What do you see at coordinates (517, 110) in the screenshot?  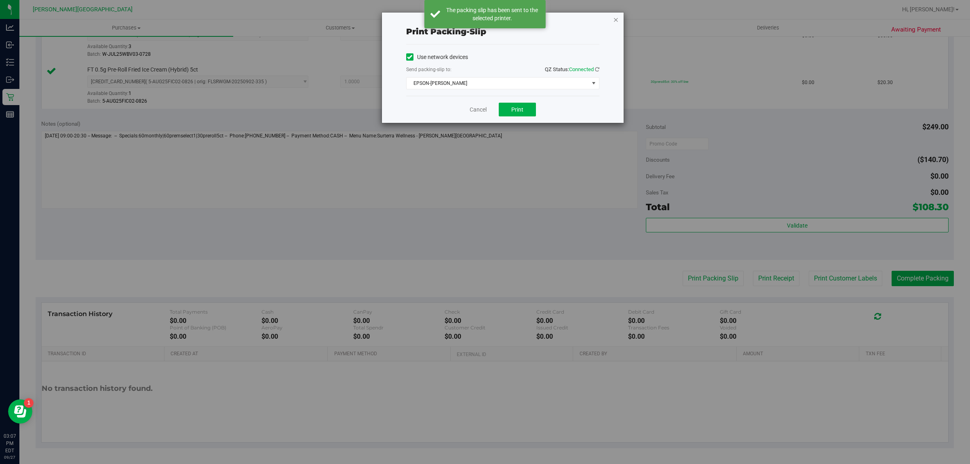 I see `span: Print` at bounding box center [517, 110].